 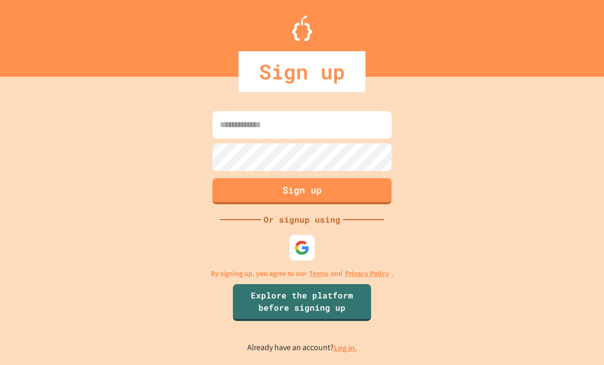 I want to click on a: Log in., so click(x=346, y=348).